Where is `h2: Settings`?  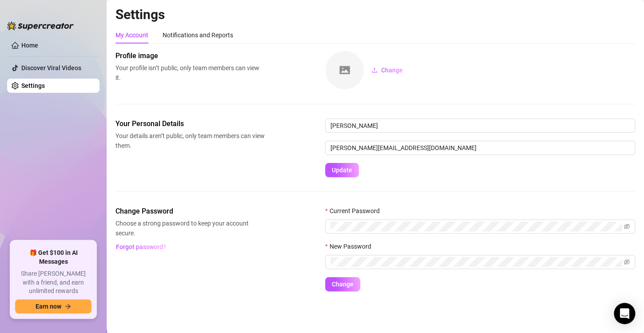 h2: Settings is located at coordinates (375, 15).